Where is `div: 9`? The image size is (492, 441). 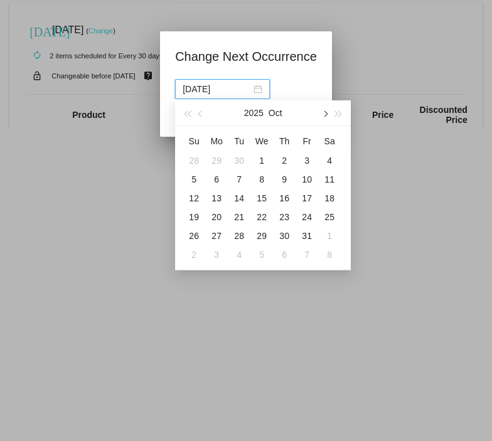 div: 9 is located at coordinates (284, 180).